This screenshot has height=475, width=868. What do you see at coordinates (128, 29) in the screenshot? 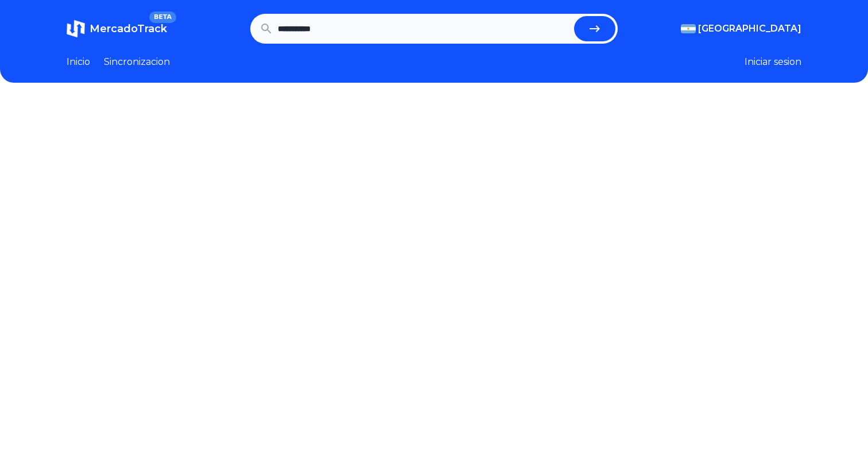
I see `span: MercadoTrack` at bounding box center [128, 29].